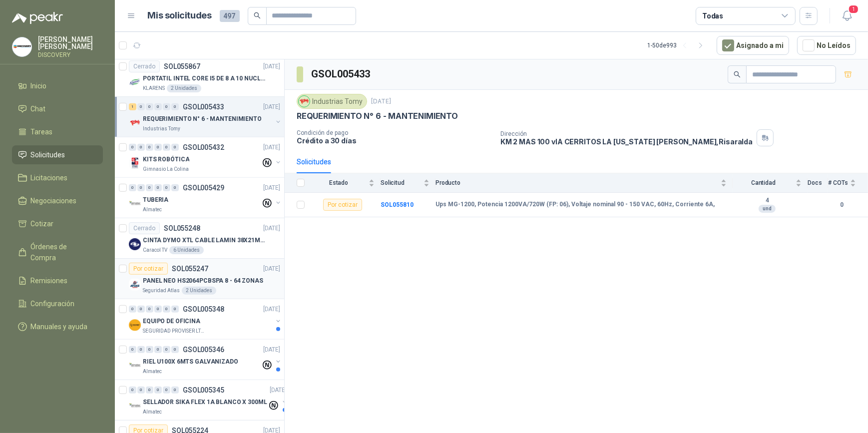 This screenshot has width=868, height=433. Describe the element at coordinates (401, 183) in the screenshot. I see `span: Solicitud` at that location.